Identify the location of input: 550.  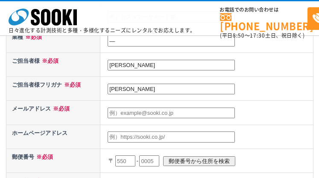
(125, 161).